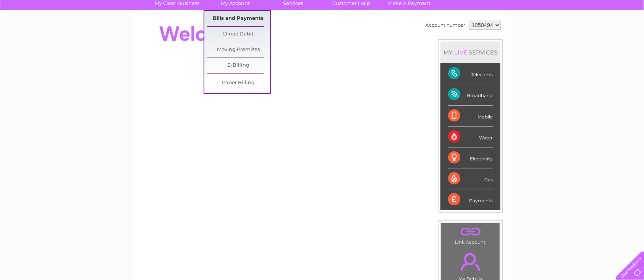 This screenshot has height=280, width=644. What do you see at coordinates (470, 94) in the screenshot?
I see `div: Broadband` at bounding box center [470, 94].